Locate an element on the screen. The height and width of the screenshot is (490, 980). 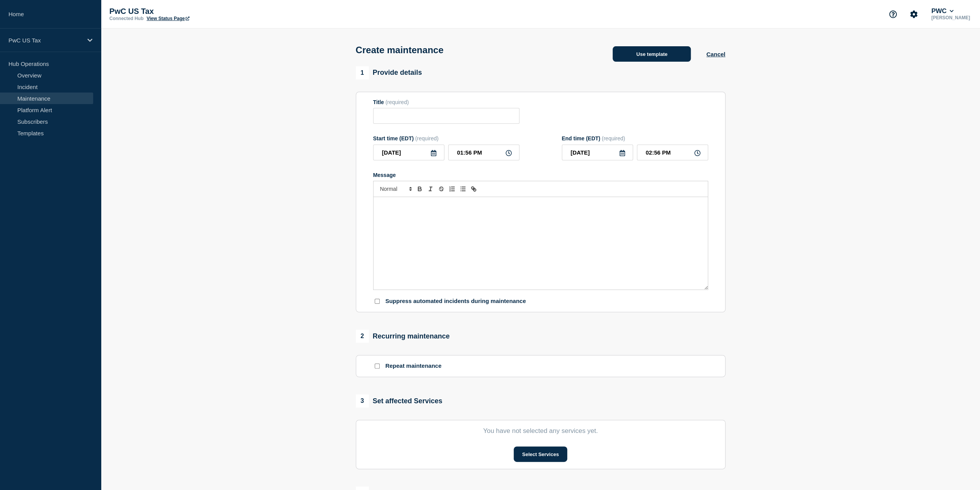
span: 1 is located at coordinates (363, 73).